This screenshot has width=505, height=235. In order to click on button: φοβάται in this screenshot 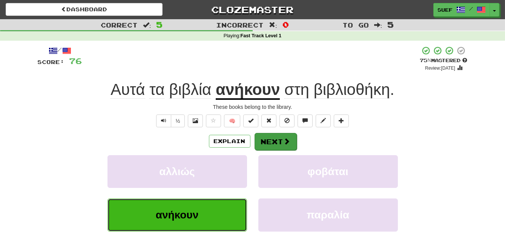, I will do `click(328, 171)`.